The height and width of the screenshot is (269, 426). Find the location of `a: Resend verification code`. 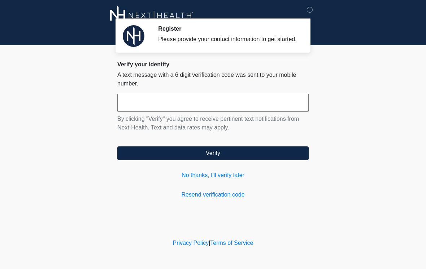

a: Resend verification code is located at coordinates (213, 195).